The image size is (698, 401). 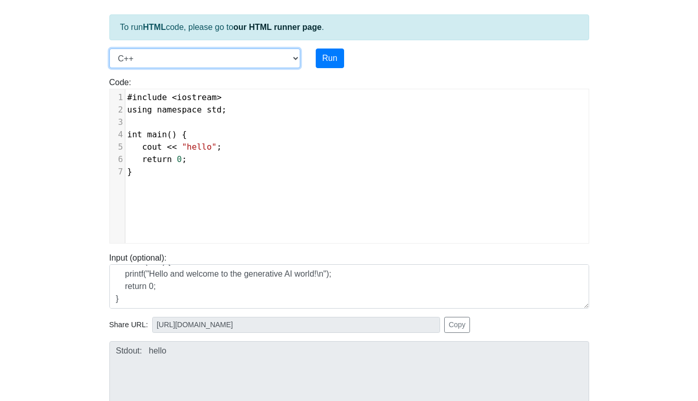 I want to click on span: iostream, so click(x=197, y=97).